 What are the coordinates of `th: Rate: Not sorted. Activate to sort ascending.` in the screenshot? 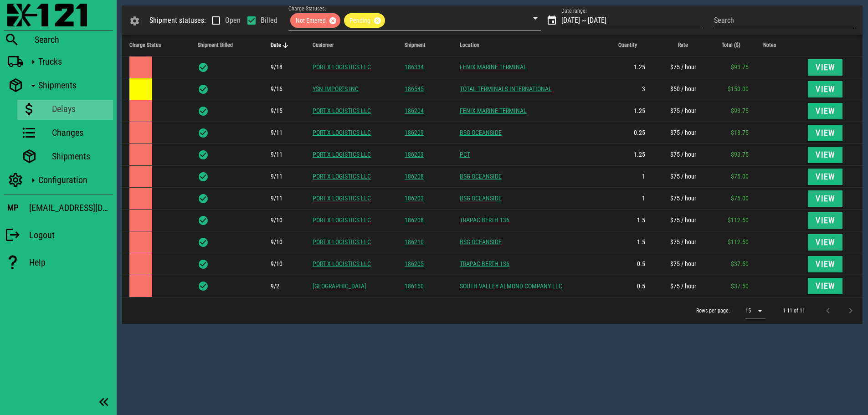 It's located at (678, 46).